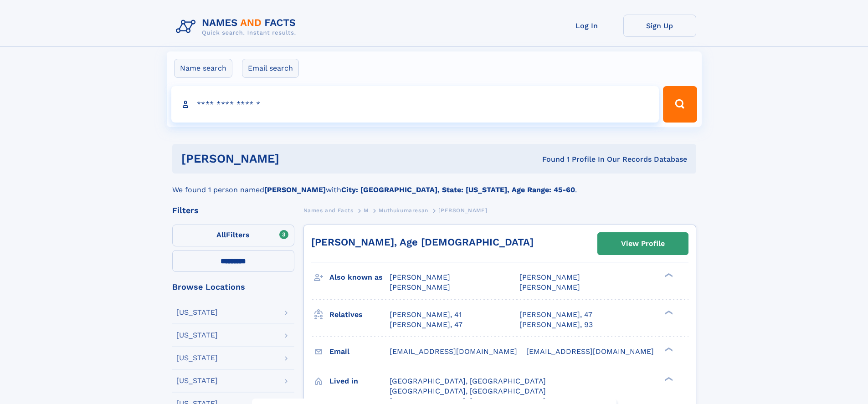  Describe the element at coordinates (234, 236) in the screenshot. I see `label: Filters` at that location.